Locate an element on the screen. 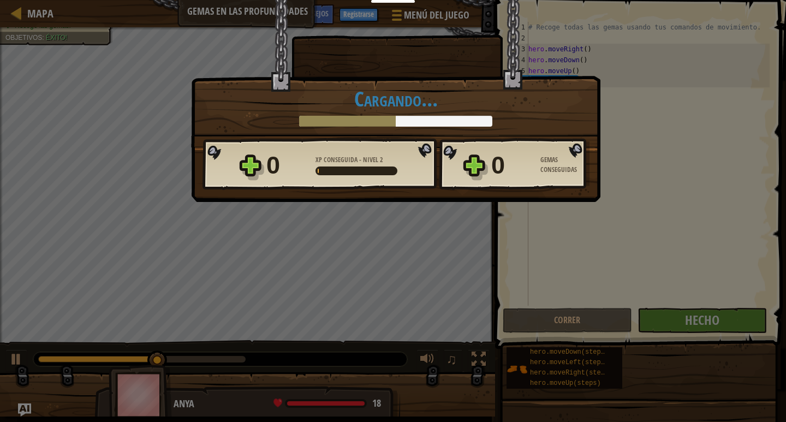  h1: Cargando... is located at coordinates (395, 99).